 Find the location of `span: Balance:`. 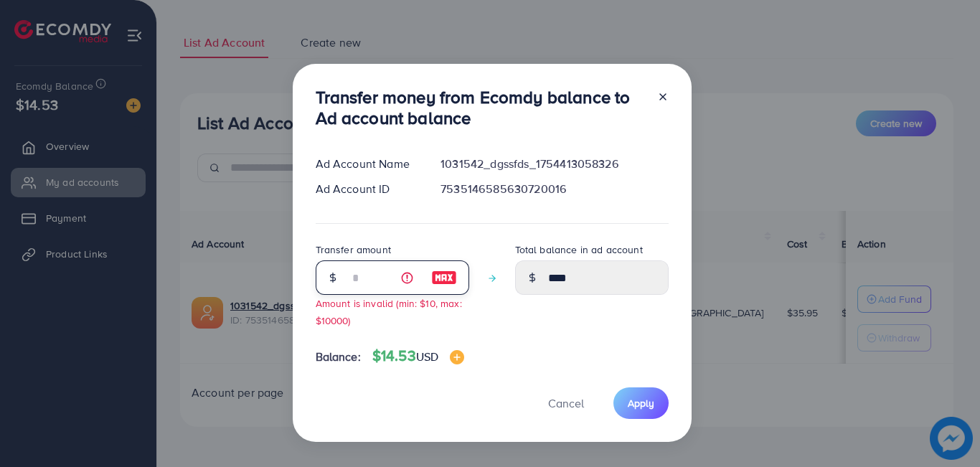

span: Balance: is located at coordinates (338, 357).